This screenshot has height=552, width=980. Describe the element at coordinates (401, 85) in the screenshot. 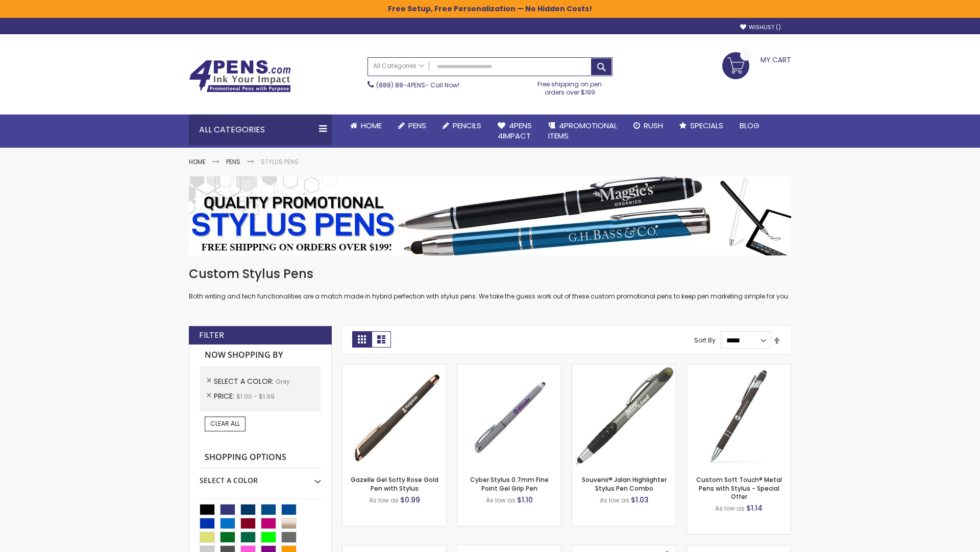

I see `a: (888) 88-4PENS` at that location.